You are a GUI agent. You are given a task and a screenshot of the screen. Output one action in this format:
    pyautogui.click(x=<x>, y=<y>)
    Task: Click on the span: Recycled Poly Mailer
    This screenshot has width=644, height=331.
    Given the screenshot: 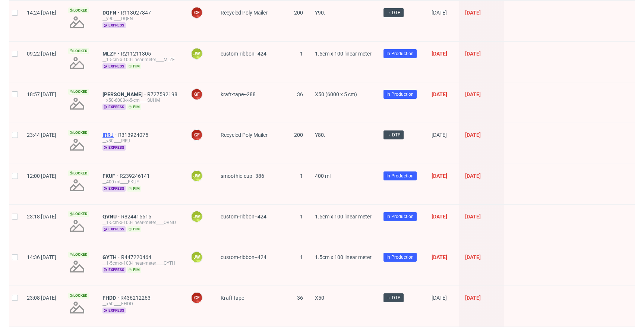 What is the action you would take?
    pyautogui.click(x=244, y=12)
    